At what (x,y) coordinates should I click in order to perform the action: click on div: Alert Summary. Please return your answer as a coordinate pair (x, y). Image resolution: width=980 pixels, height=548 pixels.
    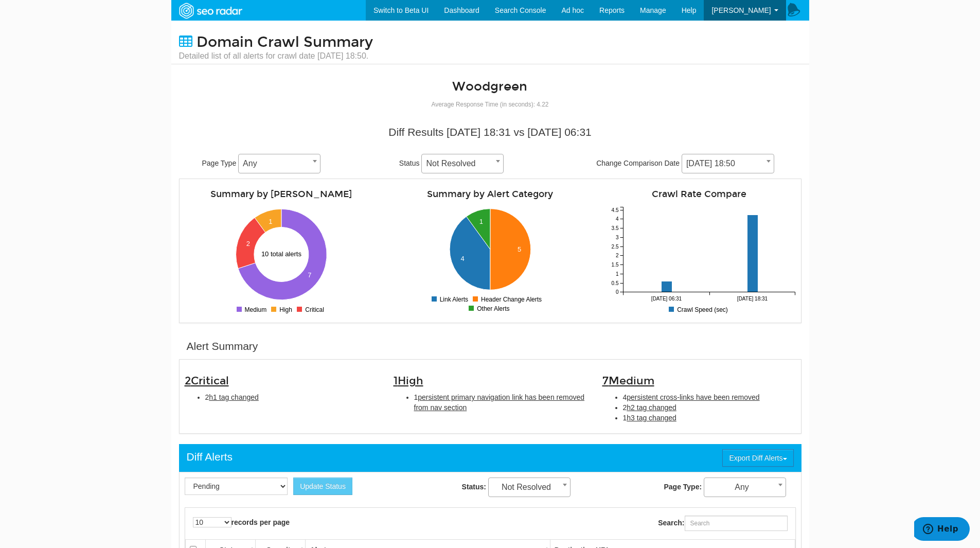
    Looking at the image, I should click on (222, 346).